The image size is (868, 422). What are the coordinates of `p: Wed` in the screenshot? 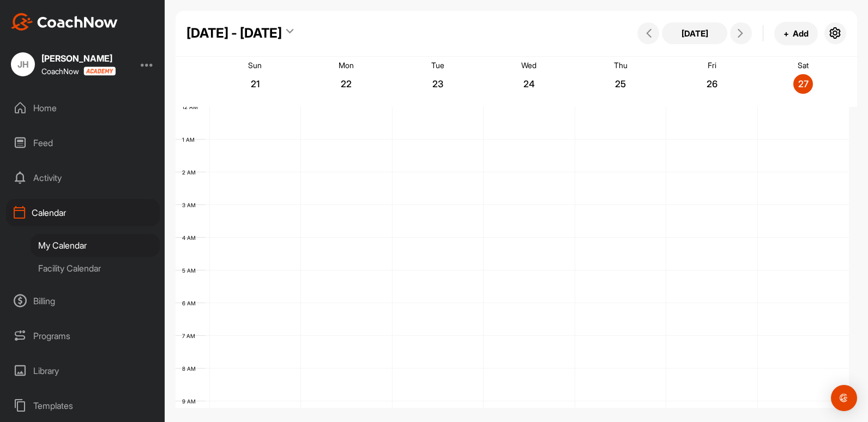 It's located at (529, 65).